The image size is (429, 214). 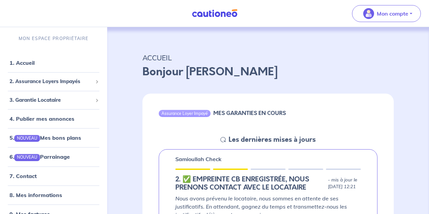 What do you see at coordinates (215, 13) in the screenshot?
I see `img: Cautioneo` at bounding box center [215, 13].